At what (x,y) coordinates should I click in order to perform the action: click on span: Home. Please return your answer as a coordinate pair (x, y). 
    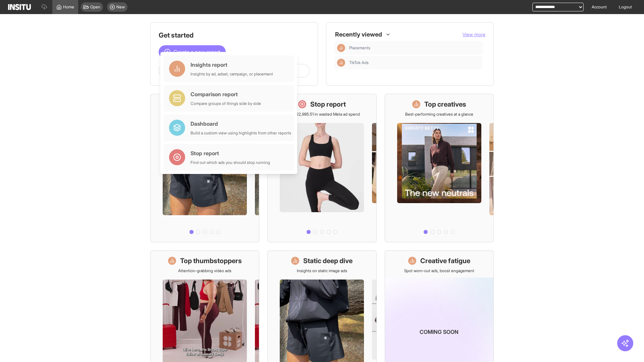
    Looking at the image, I should click on (68, 7).